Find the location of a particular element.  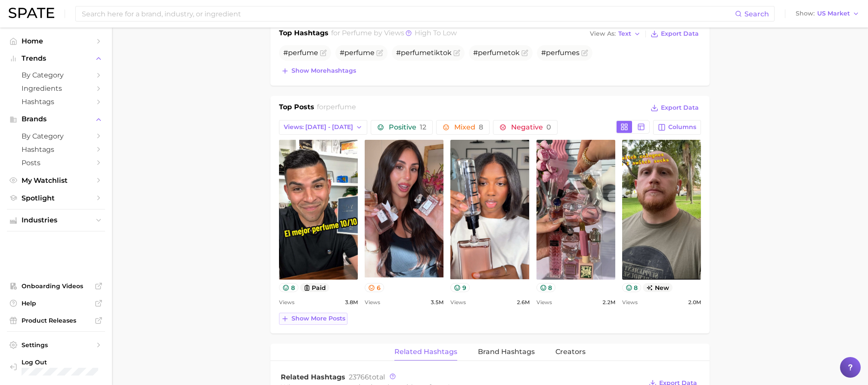

span: Export Data is located at coordinates (680, 34).